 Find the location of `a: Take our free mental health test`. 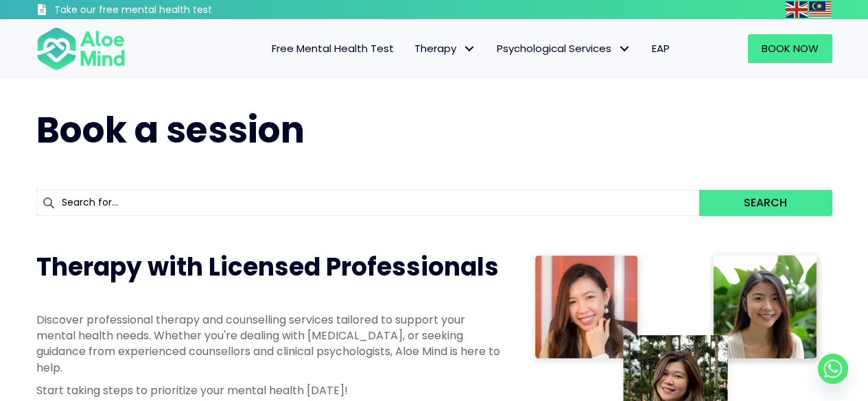

a: Take our free mental health test is located at coordinates (160, 11).